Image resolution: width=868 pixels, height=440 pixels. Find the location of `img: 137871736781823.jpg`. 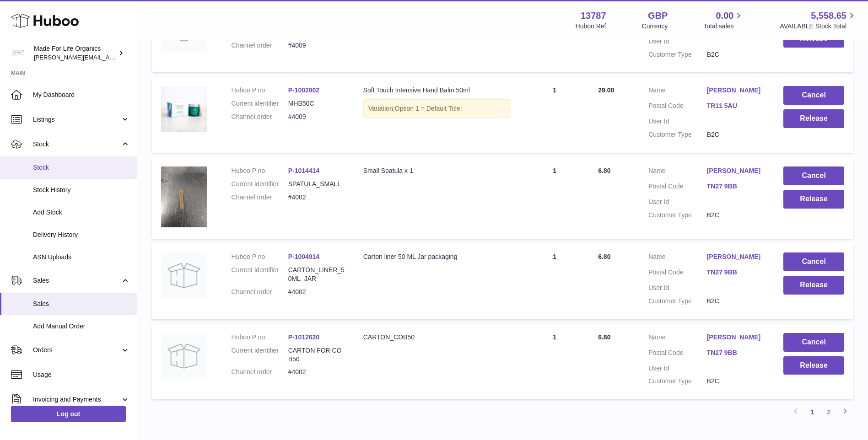

img: 137871736781823.jpg is located at coordinates (184, 197).